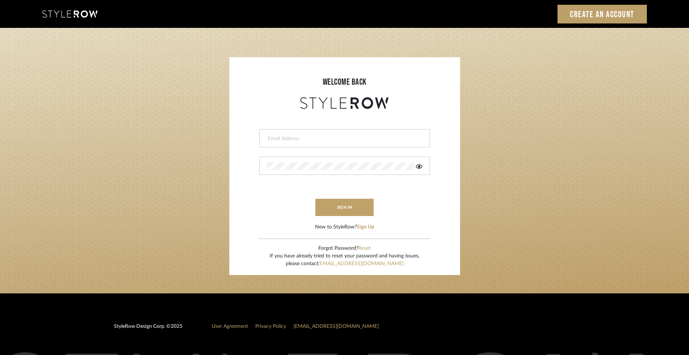  Describe the element at coordinates (602, 14) in the screenshot. I see `a: Create an Account` at that location.